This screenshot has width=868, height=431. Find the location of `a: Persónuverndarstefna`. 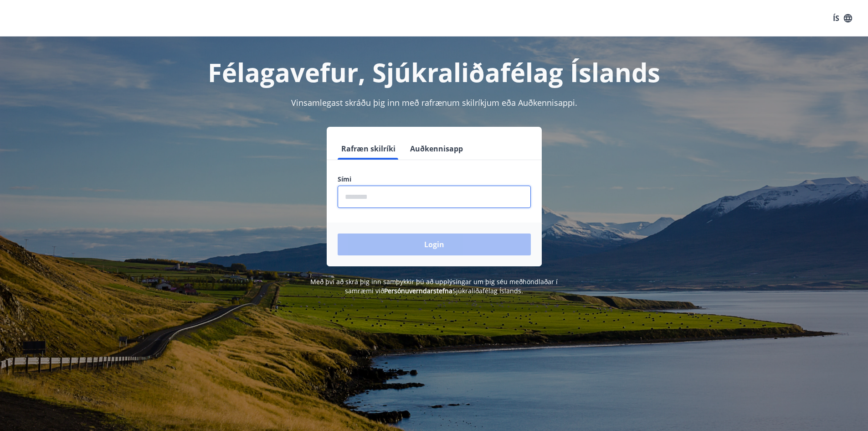

a: Persónuverndarstefna is located at coordinates (419, 290).